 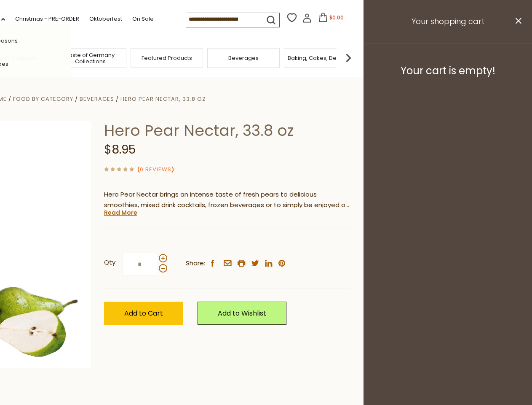 What do you see at coordinates (167, 58) in the screenshot?
I see `a: Featured Products` at bounding box center [167, 58].